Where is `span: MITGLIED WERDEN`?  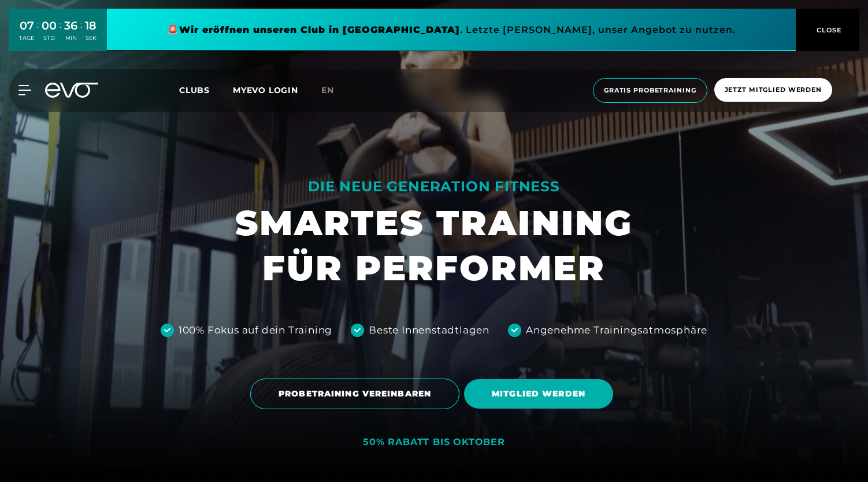 span: MITGLIED WERDEN is located at coordinates (539, 393).